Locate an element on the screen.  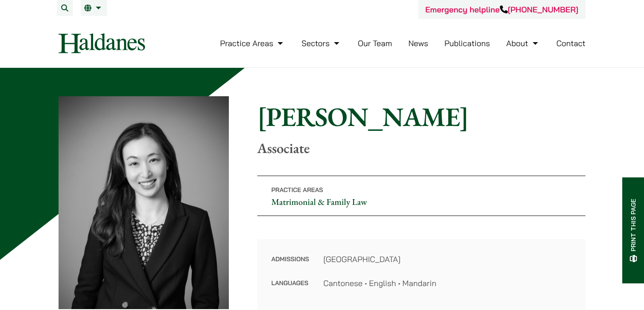
p: Associate is located at coordinates (421, 148).